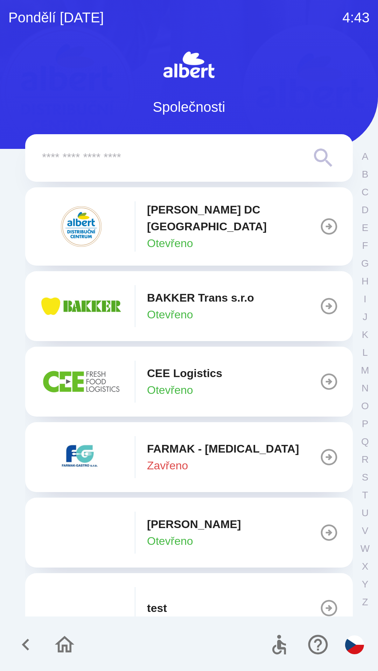  What do you see at coordinates (365, 566) in the screenshot?
I see `p: X` at bounding box center [365, 566].